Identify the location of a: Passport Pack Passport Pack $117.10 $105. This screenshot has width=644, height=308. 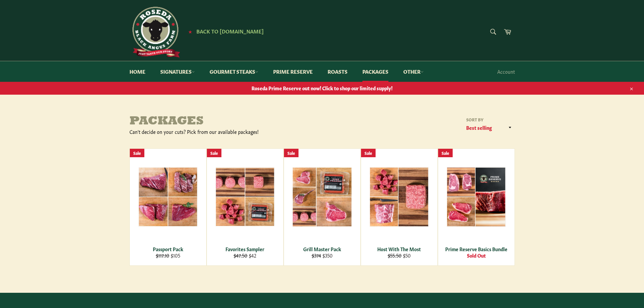
(168, 207).